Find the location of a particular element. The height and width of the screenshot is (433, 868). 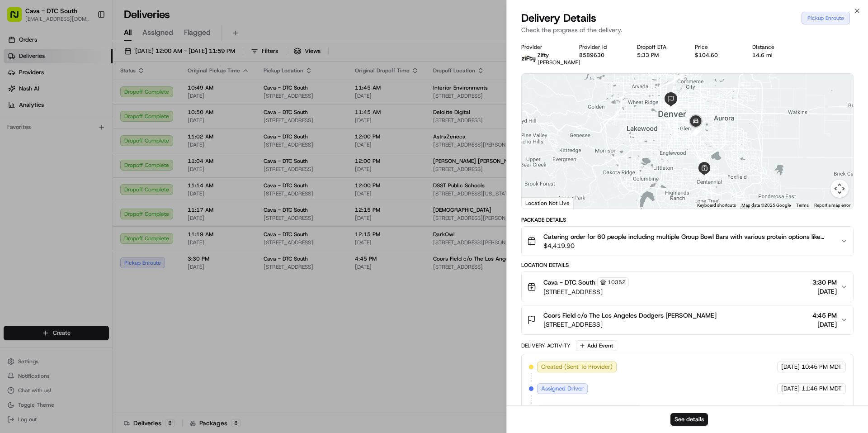

span: Cava - DTC South is located at coordinates (570, 282).